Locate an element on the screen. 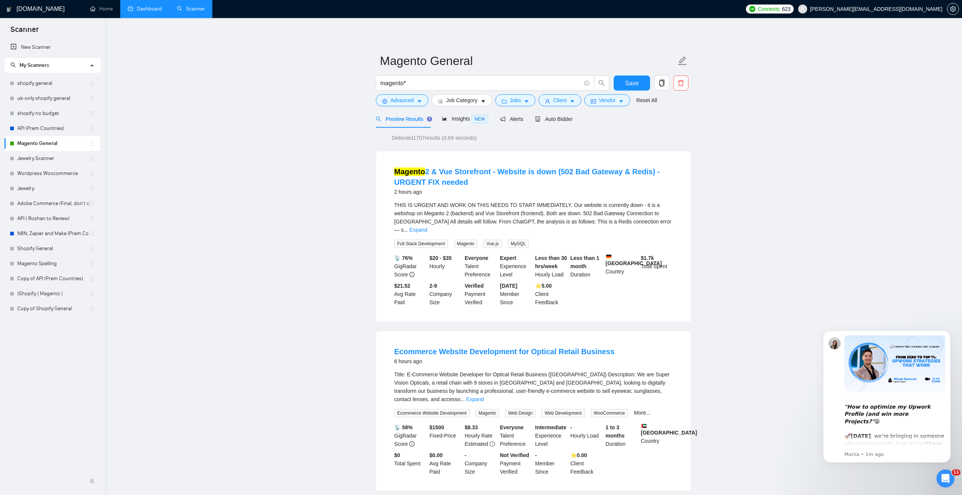  span: Preview Results is located at coordinates (403, 119).